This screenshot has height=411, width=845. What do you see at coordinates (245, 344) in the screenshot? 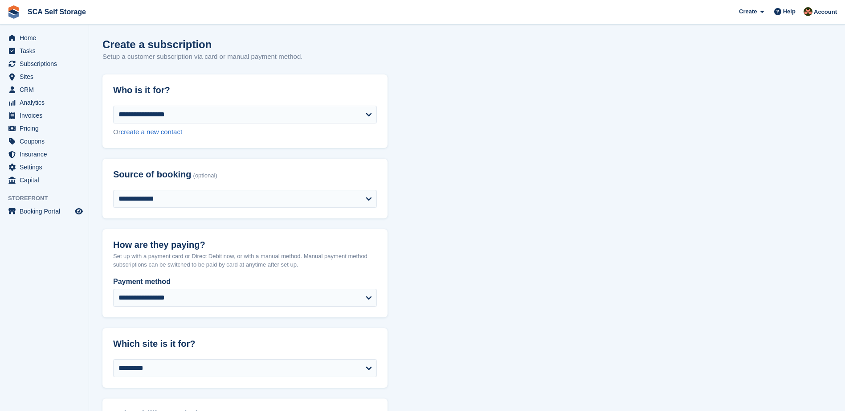
I see `h2: Which site is it for?` at bounding box center [245, 344].